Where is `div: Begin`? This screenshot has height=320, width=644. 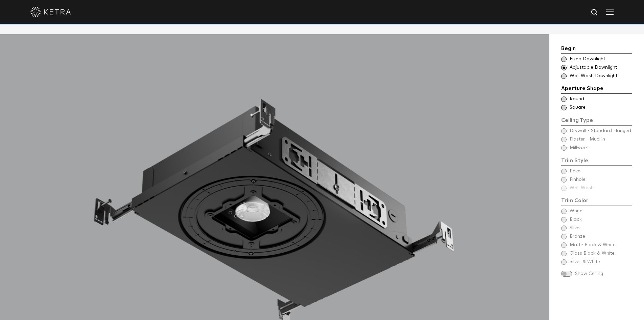
div: Begin is located at coordinates (597, 49).